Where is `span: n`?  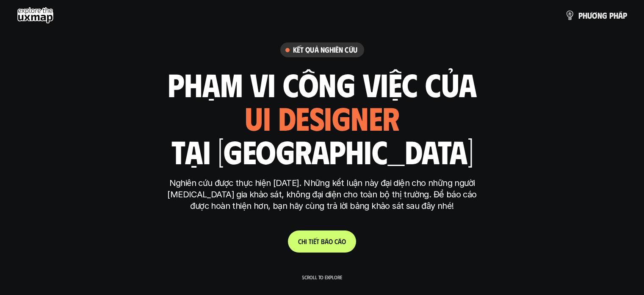 span: n is located at coordinates (600, 15).